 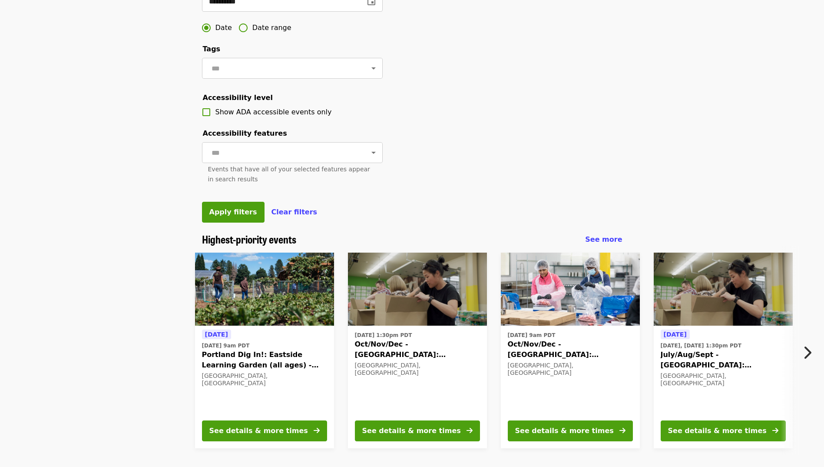 What do you see at coordinates (238, 97) in the screenshot?
I see `span: Accessibility level` at bounding box center [238, 97].